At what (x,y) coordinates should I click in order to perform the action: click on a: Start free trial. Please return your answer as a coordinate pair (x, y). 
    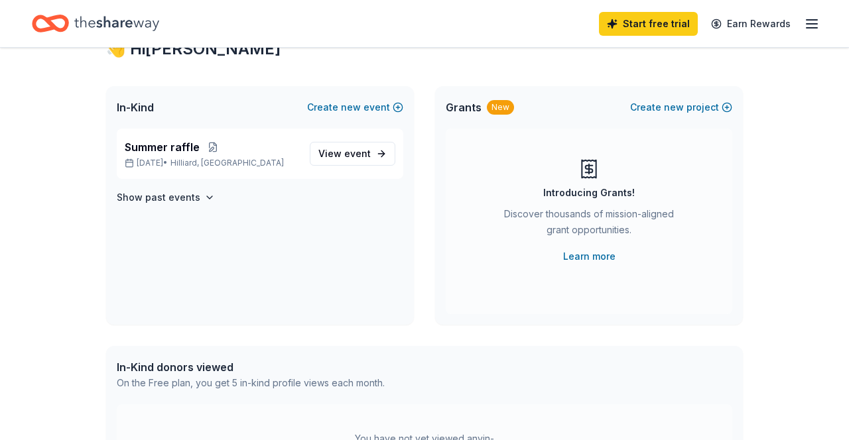
    Looking at the image, I should click on (648, 24).